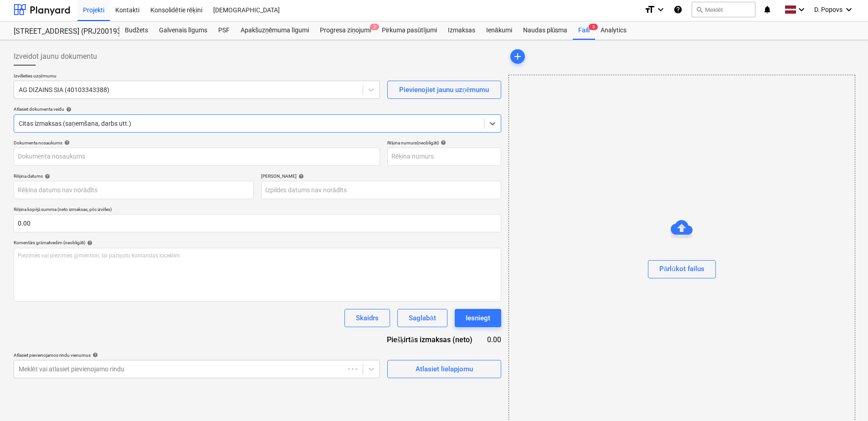  Describe the element at coordinates (445, 90) in the screenshot. I see `button: Pievienojiet jaunu uzņēmumu` at that location.